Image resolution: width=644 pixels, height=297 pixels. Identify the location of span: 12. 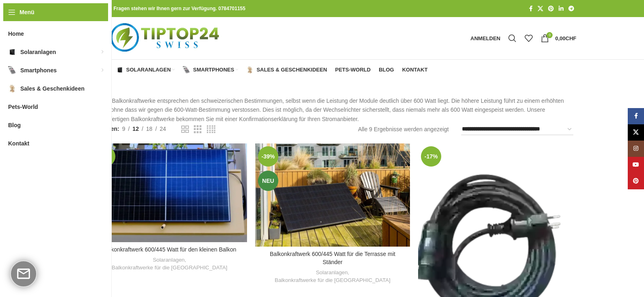
(136, 129).